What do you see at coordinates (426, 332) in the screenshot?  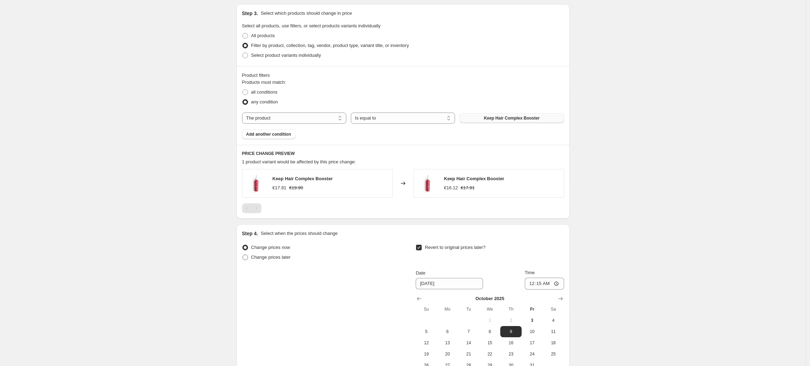 I see `button: Sunday October 5 2025` at bounding box center [426, 332].